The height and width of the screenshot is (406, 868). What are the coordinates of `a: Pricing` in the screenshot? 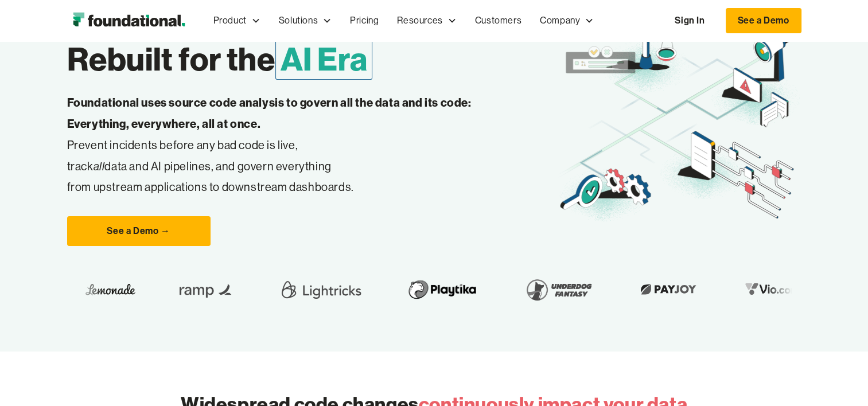 It's located at (364, 21).